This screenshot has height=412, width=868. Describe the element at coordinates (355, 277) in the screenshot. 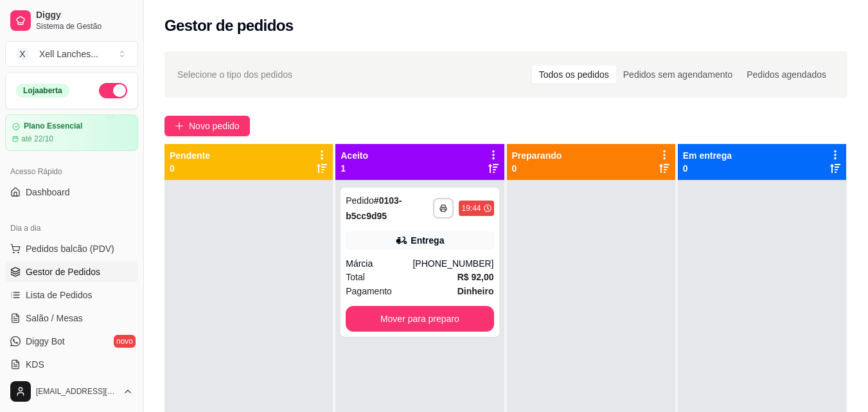

I see `span: Total` at that location.